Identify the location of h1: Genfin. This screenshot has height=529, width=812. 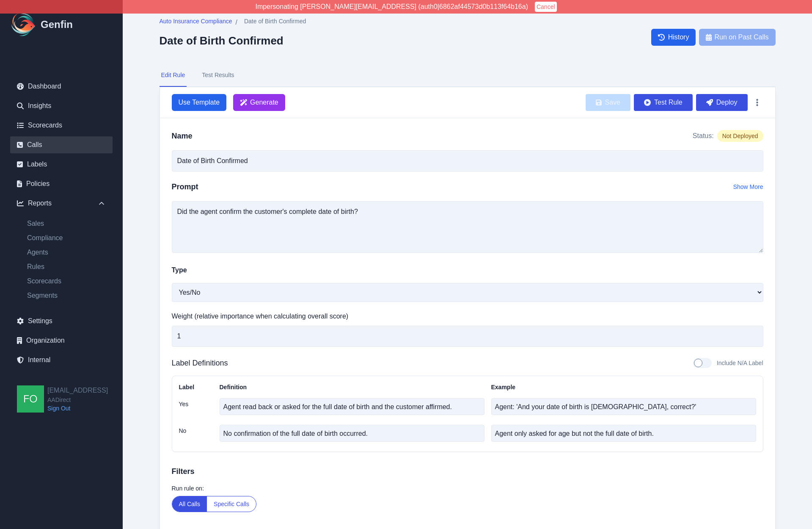
(57, 24).